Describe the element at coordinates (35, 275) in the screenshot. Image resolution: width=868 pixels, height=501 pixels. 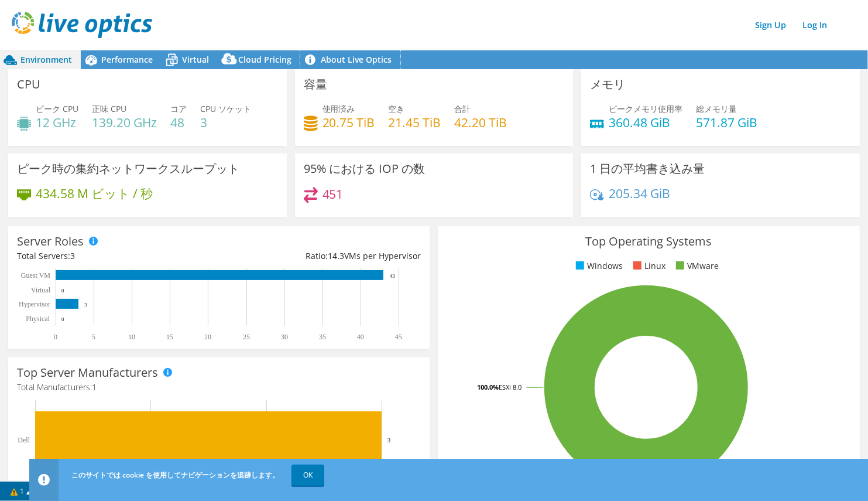
I see `text: Guest VM` at that location.